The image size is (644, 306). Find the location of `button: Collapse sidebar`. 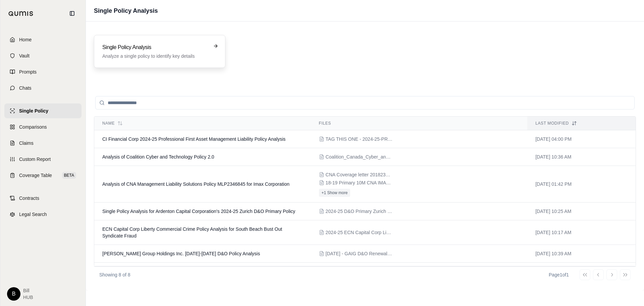

button: Collapse sidebar is located at coordinates (72, 13).